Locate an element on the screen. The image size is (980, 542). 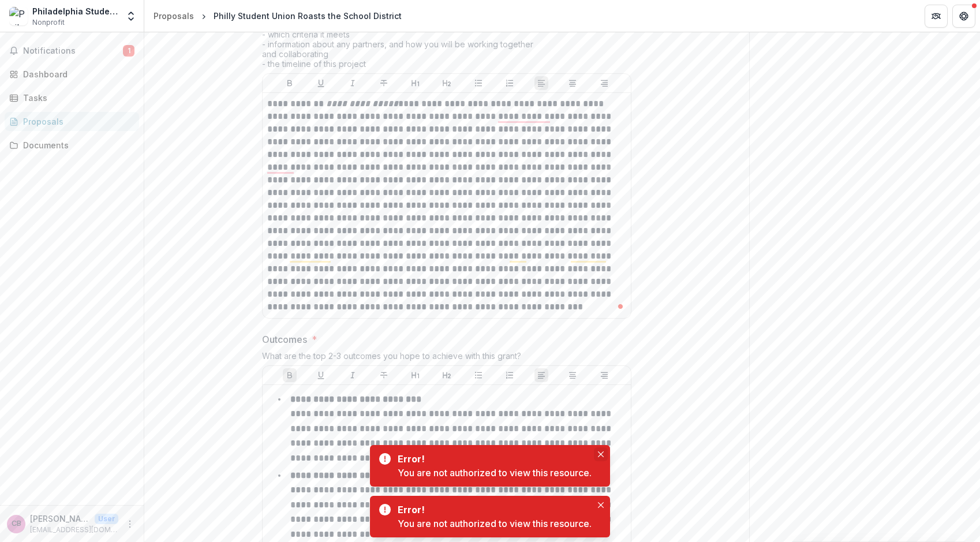
div: Documents is located at coordinates (76, 145).